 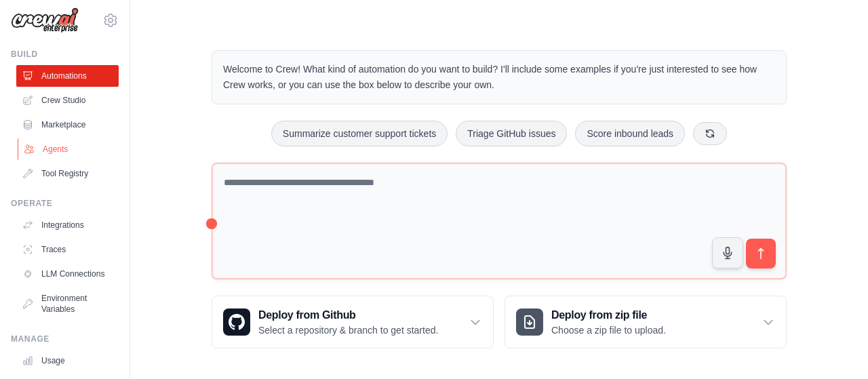 I want to click on h3: Deploy from zip file, so click(x=608, y=315).